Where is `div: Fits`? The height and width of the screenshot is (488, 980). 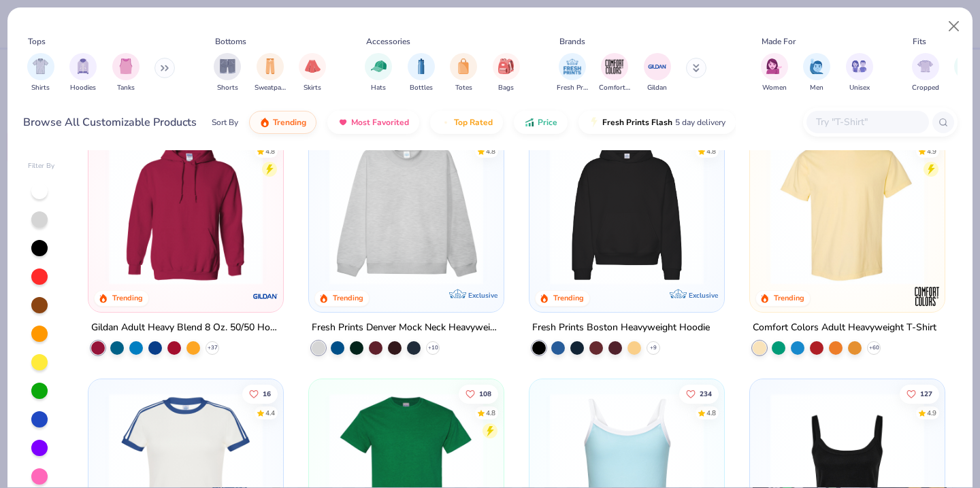 div: Fits is located at coordinates (919, 41).